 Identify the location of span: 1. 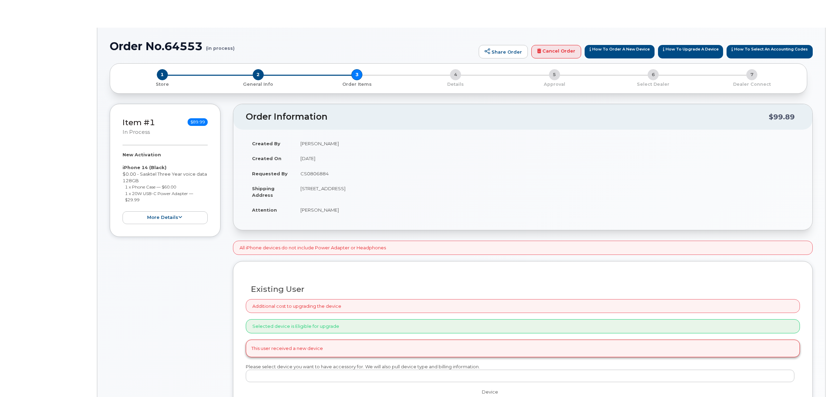
(162, 75).